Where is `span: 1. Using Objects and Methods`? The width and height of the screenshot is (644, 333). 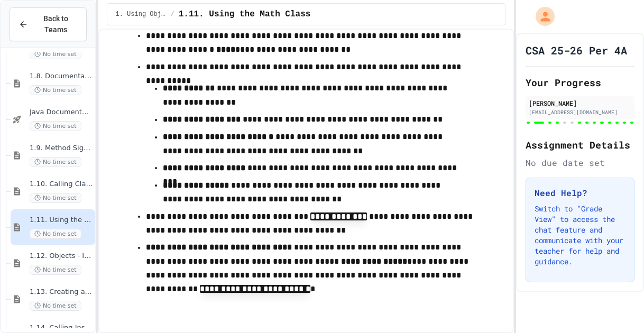
span: 1. Using Objects and Methods is located at coordinates (141, 14).